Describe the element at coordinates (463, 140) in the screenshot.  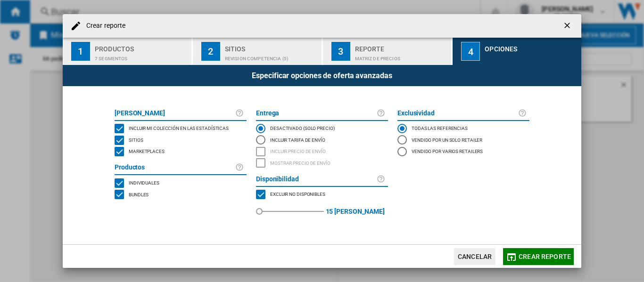
I see `md-radio-button: Vendido por un solo retailer` at that location.